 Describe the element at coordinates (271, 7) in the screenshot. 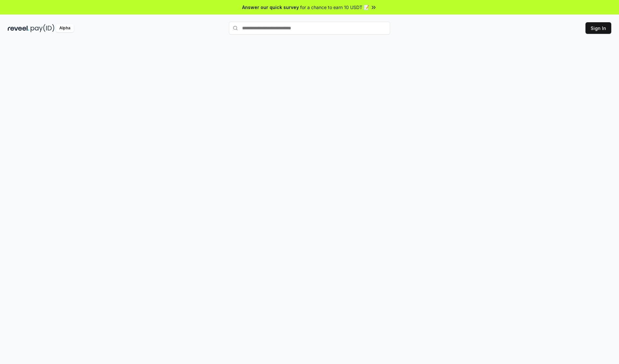

I see `span: Answer our quick survey` at that location.